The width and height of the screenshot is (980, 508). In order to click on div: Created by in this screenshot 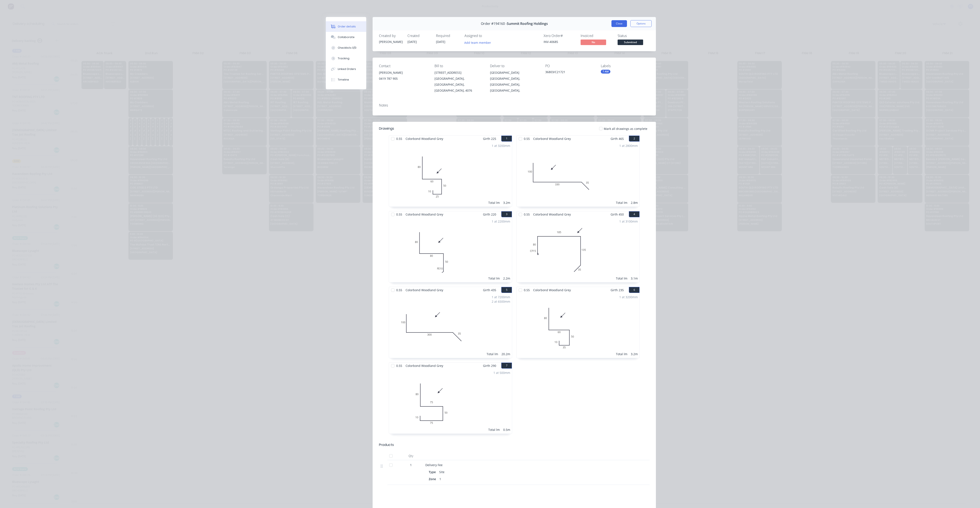, I will do `click(391, 36)`.